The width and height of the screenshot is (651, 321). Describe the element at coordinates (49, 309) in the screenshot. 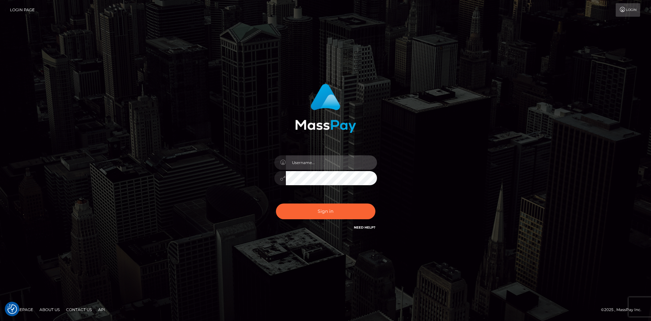

I see `a: About Us` at that location.